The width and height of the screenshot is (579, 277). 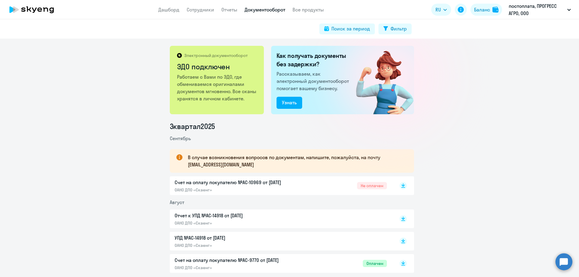 What do you see at coordinates (380, 80) in the screenshot?
I see `img: connected` at bounding box center [380, 80].